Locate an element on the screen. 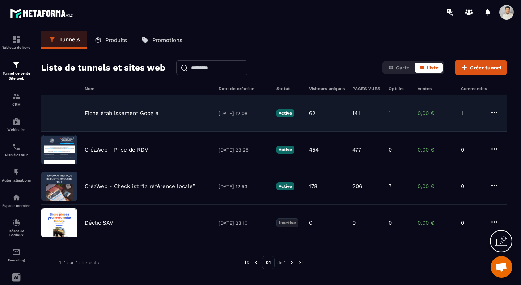 Image resolution: width=521 pixels, height=285 pixels. h6: Commandes is located at coordinates (474, 89).